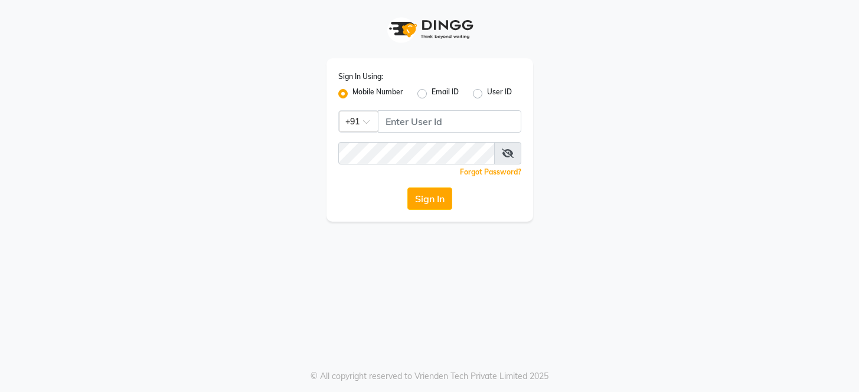 The width and height of the screenshot is (859, 392). Describe the element at coordinates (430, 29) in the screenshot. I see `img: logo1.svg` at that location.